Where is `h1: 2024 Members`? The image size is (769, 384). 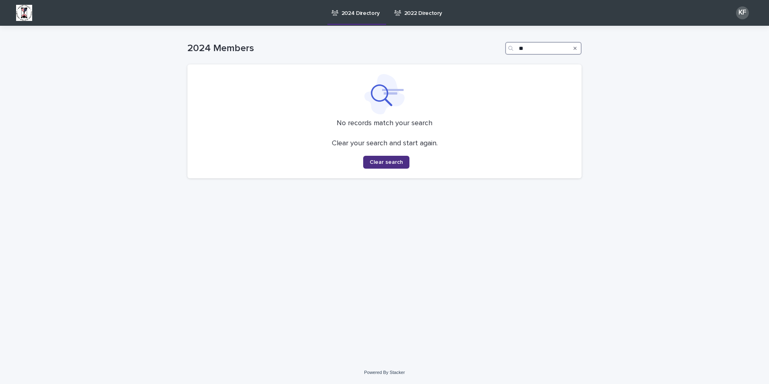
h1: 2024 Members is located at coordinates (345, 48).